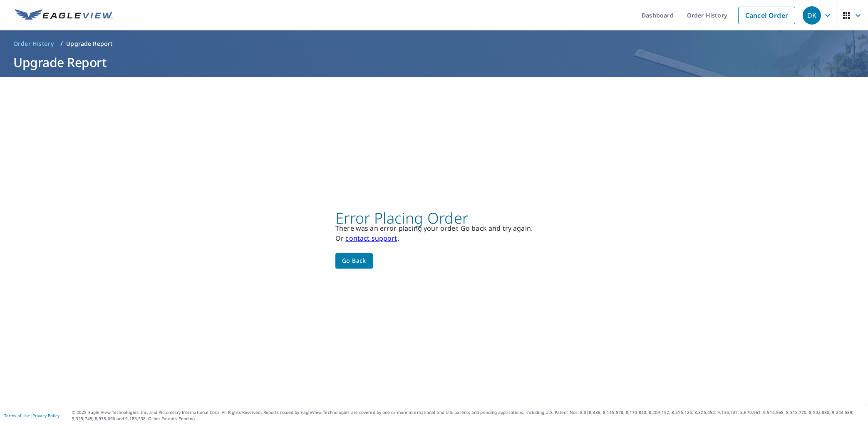 The height and width of the screenshot is (426, 868). Describe the element at coordinates (46, 416) in the screenshot. I see `a: Privacy Policy` at that location.